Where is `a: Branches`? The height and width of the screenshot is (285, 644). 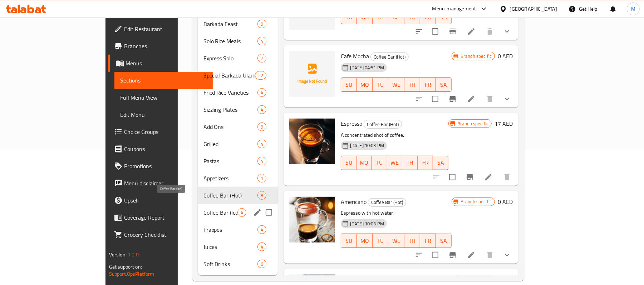 a: Branches is located at coordinates (160, 46).